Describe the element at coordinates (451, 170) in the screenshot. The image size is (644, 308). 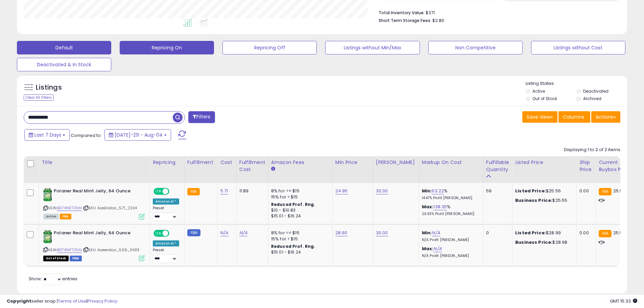
I see `th: The percentage added to the cost of goods (COGS) that forms the calculator for Min & Max prices.` at that location.